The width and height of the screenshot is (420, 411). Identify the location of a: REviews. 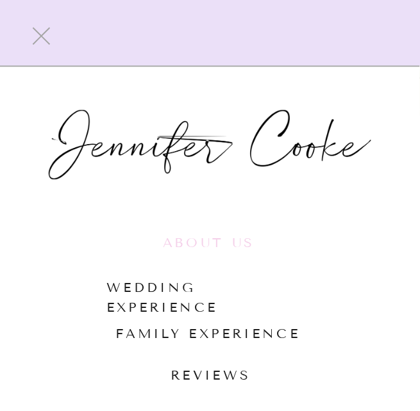
(211, 377).